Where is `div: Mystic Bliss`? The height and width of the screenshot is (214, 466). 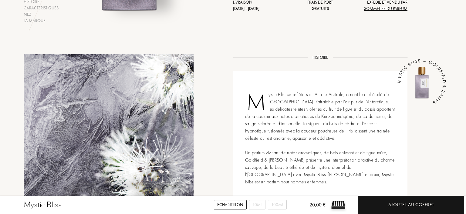
div: Mystic Bliss is located at coordinates (42, 205).